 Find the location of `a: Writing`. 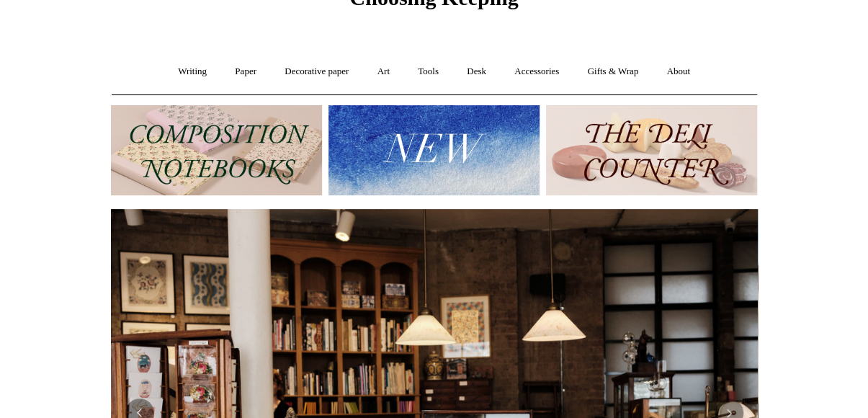

a: Writing is located at coordinates (192, 71).